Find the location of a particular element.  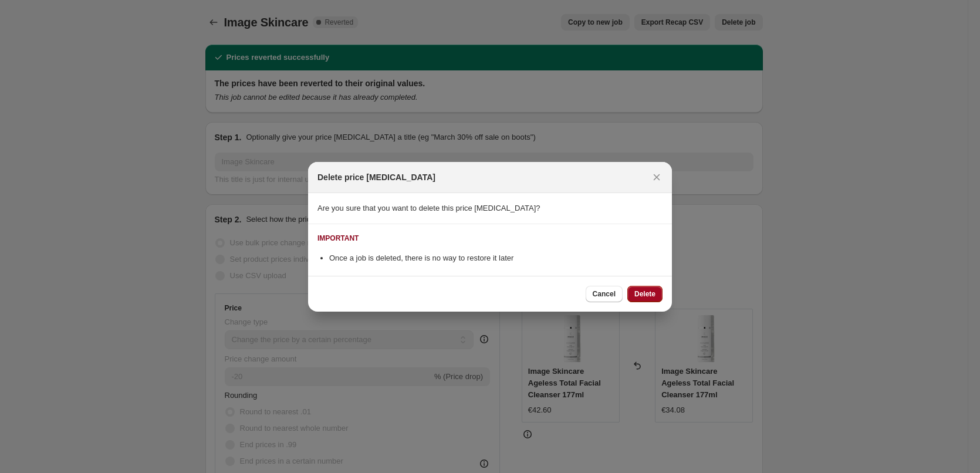

div: IMPORTANT is located at coordinates (338, 238).